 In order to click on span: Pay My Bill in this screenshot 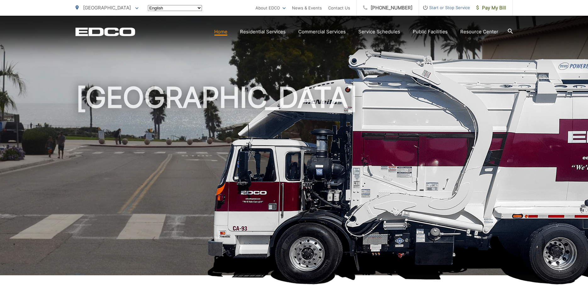, I will do `click(491, 8)`.